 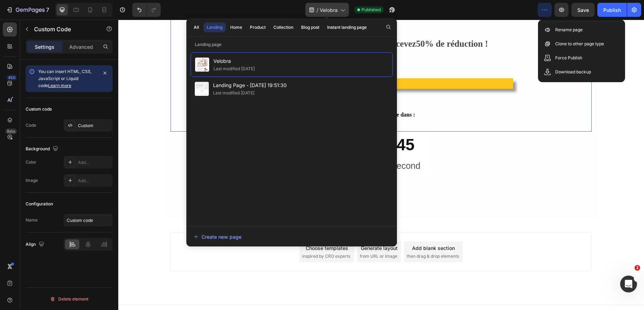 What do you see at coordinates (314, 237) in the screenshot?
I see `span: then drag & drop elements` at bounding box center [314, 237].